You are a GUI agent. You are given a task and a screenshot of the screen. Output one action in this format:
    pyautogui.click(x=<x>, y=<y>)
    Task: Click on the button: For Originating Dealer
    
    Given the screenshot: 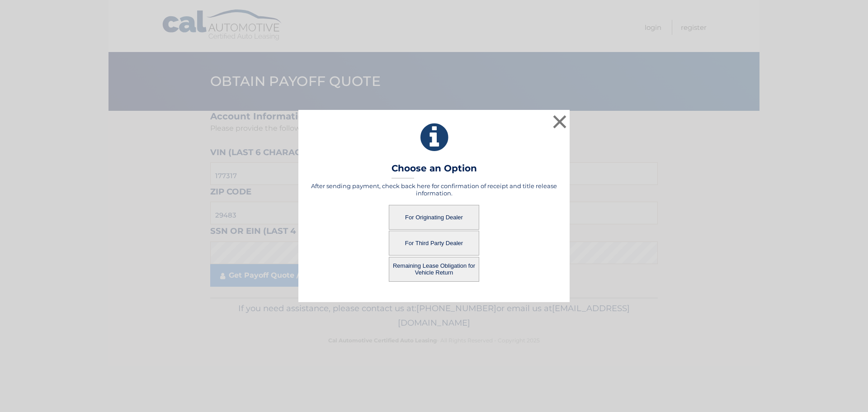 What is the action you would take?
    pyautogui.click(x=434, y=217)
    